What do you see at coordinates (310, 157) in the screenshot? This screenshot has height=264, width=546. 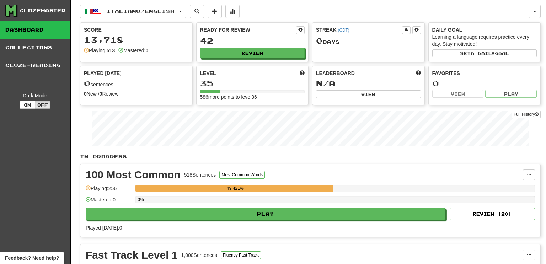 I see `p: In Progress` at bounding box center [310, 157].